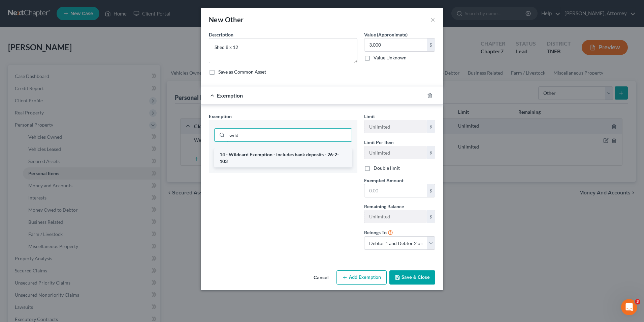 This screenshot has height=322, width=644. I want to click on span: Description, so click(221, 34).